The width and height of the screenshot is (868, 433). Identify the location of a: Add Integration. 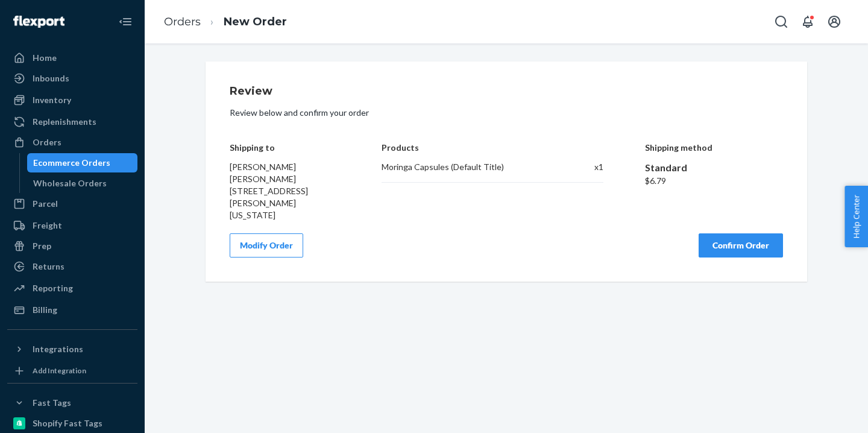
(73, 370).